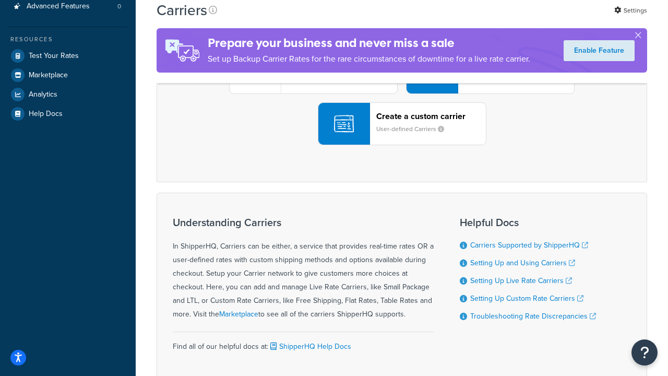  I want to click on span: Analytics, so click(43, 95).